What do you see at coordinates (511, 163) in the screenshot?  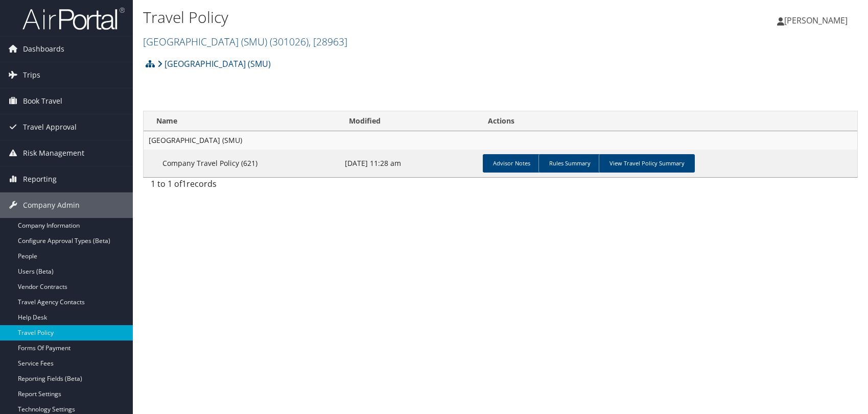 I see `a: Advisor Notes` at bounding box center [511, 163].